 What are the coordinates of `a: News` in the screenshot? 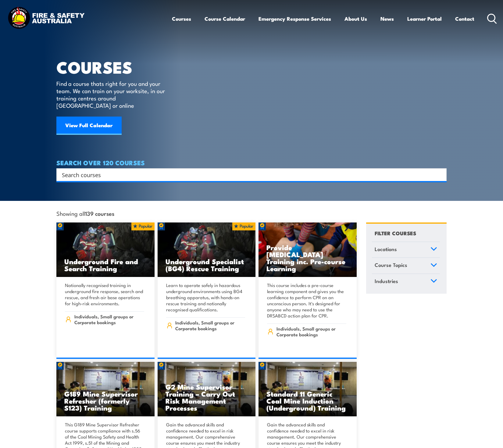 It's located at (387, 19).